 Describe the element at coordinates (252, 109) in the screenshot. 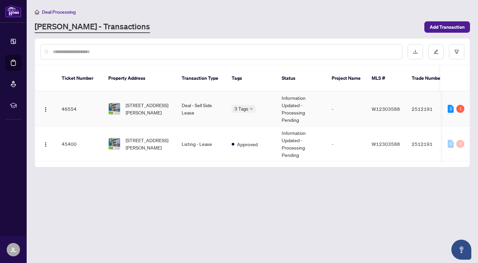

I see `span: down` at that location.